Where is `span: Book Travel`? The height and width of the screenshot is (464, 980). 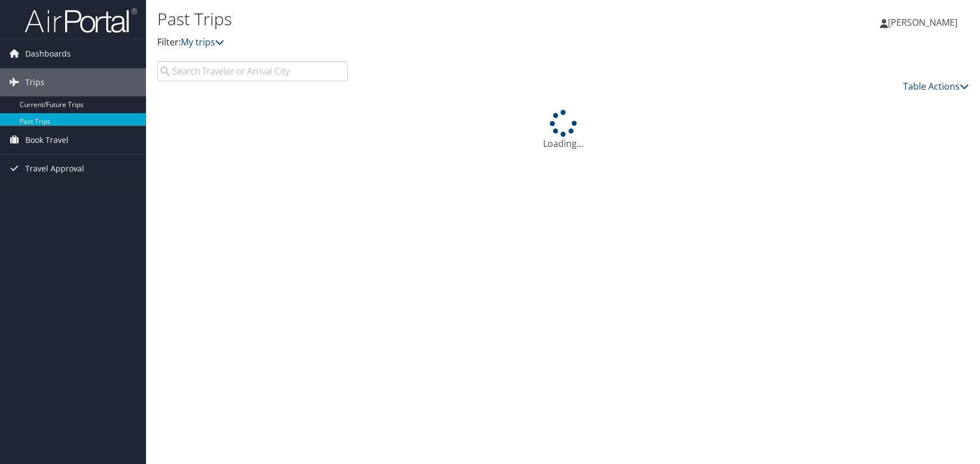 span: Book Travel is located at coordinates (46, 140).